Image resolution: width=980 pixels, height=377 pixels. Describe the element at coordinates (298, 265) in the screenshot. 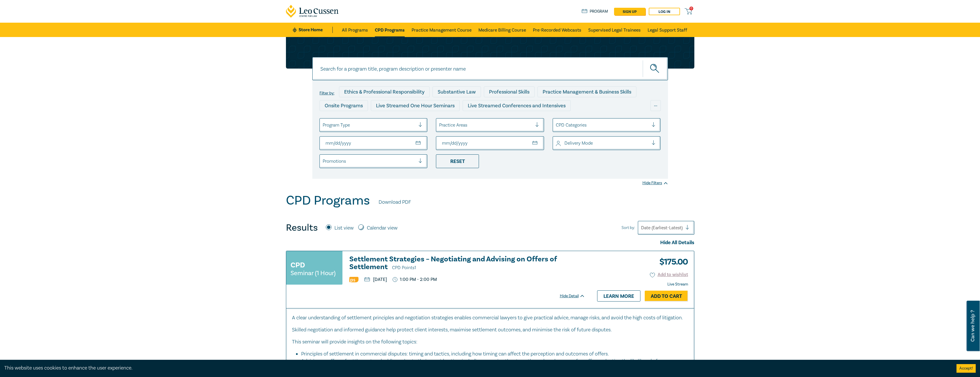

I see `h3: CPD` at that location.